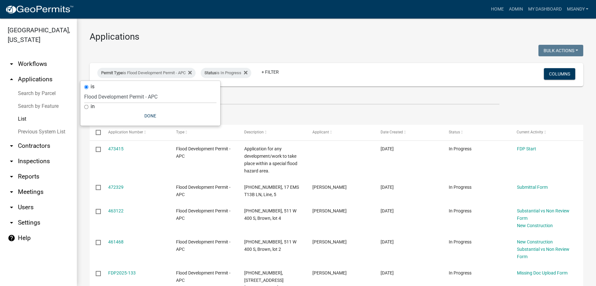 This screenshot has height=286, width=596. Describe the element at coordinates (387, 187) in the screenshot. I see `span: 09/02/2025` at that location.